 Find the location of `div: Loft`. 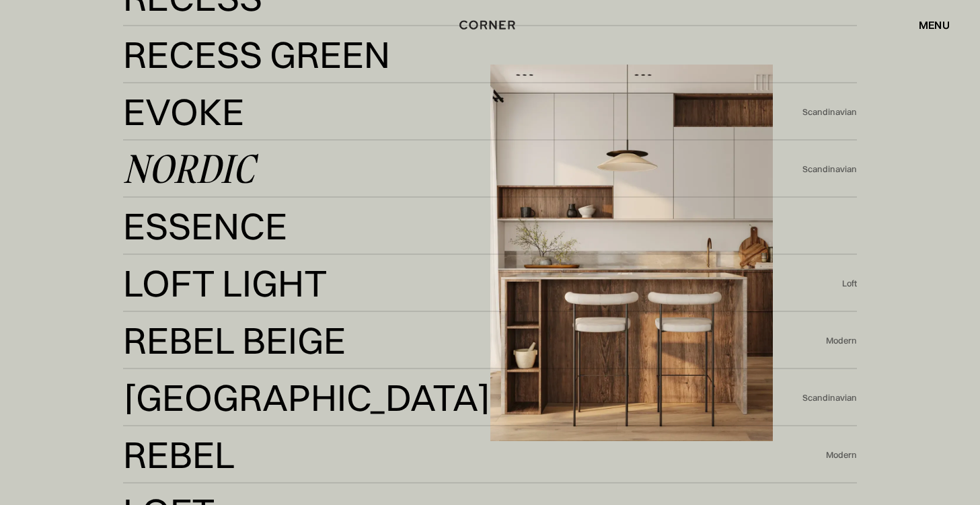

div: Loft is located at coordinates (849, 284).